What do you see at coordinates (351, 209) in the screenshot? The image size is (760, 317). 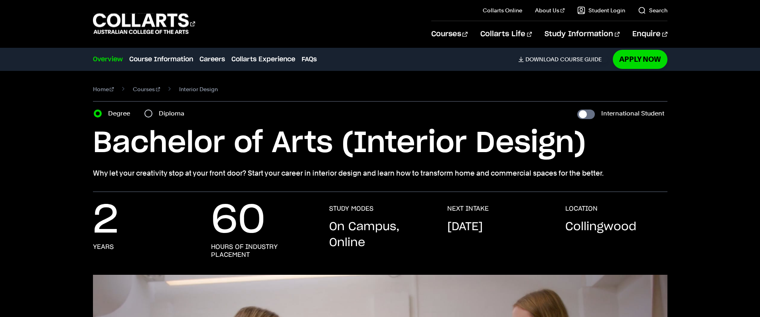 I see `h3: STUDY MODES` at bounding box center [351, 209].